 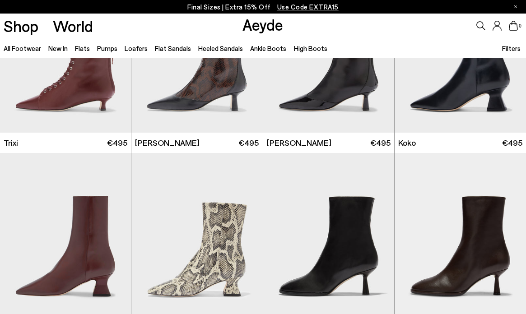 What do you see at coordinates (58, 48) in the screenshot?
I see `a: New In` at bounding box center [58, 48].